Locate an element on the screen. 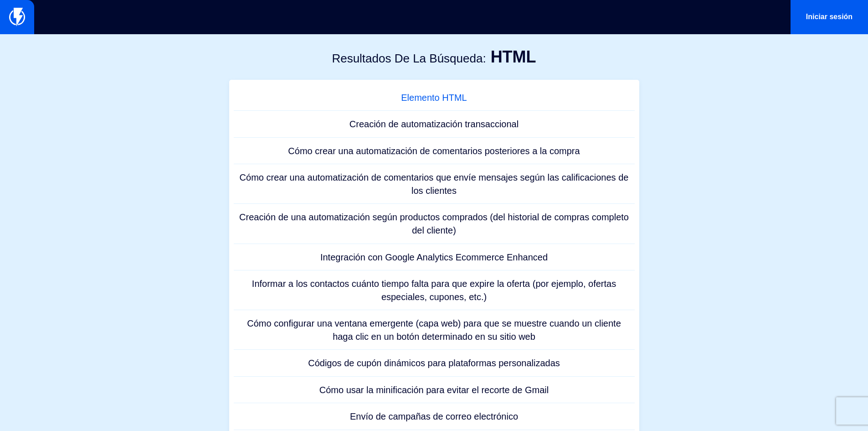 Image resolution: width=868 pixels, height=431 pixels. font: Creación de automatización transaccional is located at coordinates (434, 124).